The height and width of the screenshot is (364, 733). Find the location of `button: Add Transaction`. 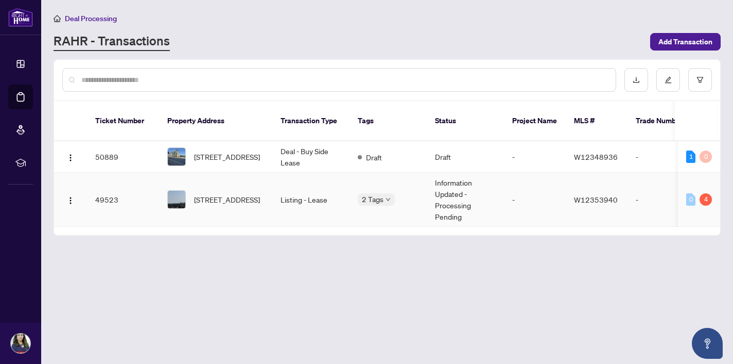

button: Add Transaction is located at coordinates (686, 42).